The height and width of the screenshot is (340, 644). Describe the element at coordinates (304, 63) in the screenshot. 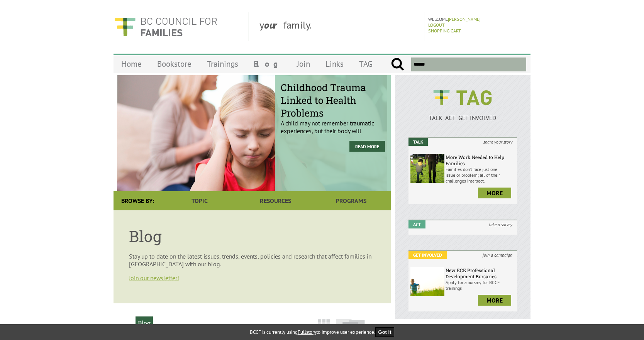

I see `a: Join` at that location.